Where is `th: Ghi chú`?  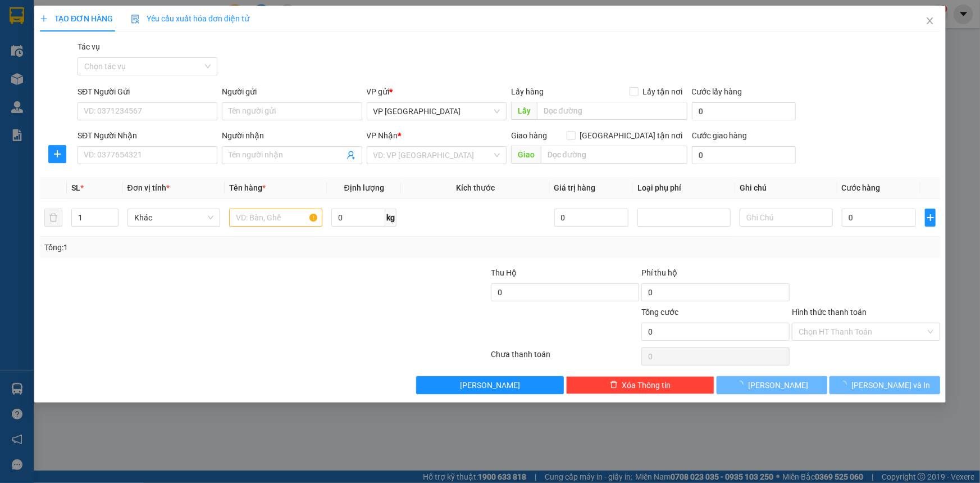
th: Ghi chú is located at coordinates (787, 188).